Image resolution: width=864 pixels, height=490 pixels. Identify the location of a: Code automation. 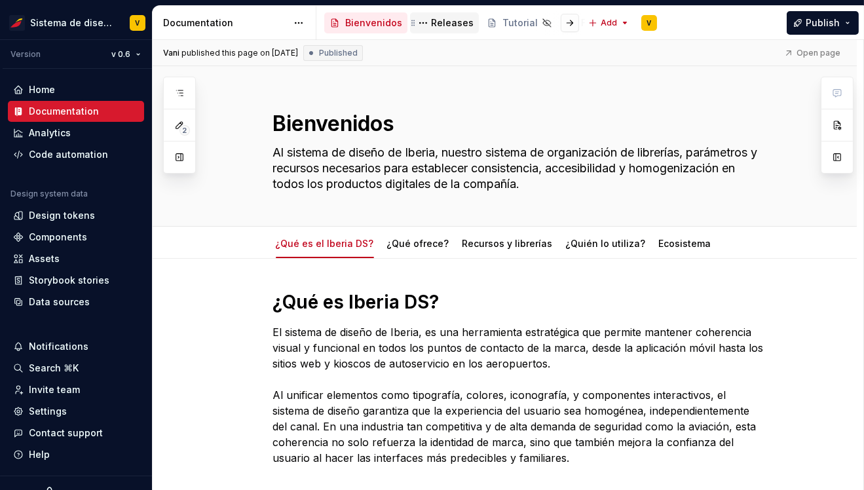
(76, 155).